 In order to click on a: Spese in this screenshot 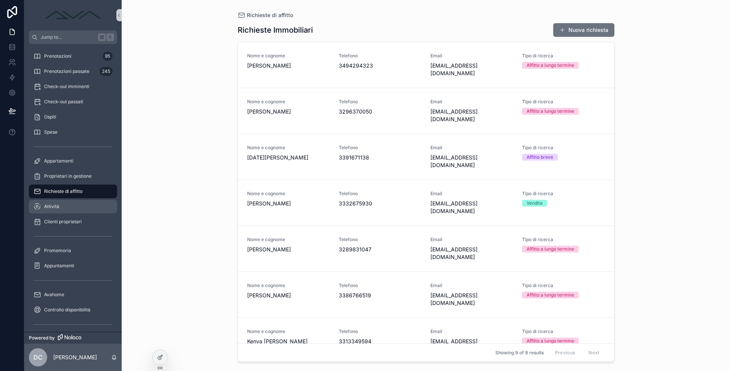, I will do `click(73, 132)`.